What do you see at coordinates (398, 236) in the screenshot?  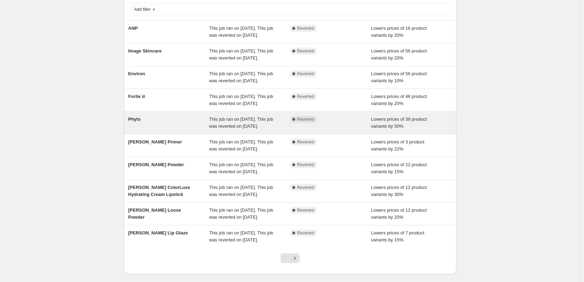 I see `span: Lowers prices of 7 product variants by 15%` at bounding box center [398, 236].